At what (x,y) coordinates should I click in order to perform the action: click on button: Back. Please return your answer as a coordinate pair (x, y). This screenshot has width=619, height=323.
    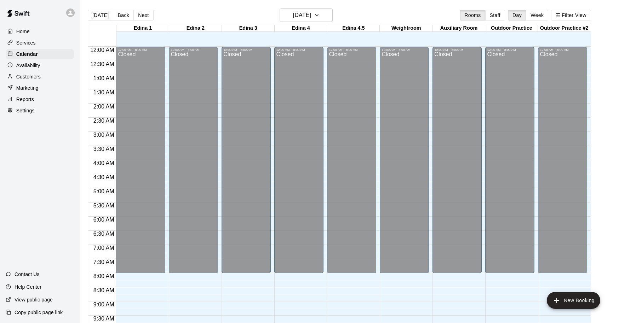
    Looking at the image, I should click on (123, 15).